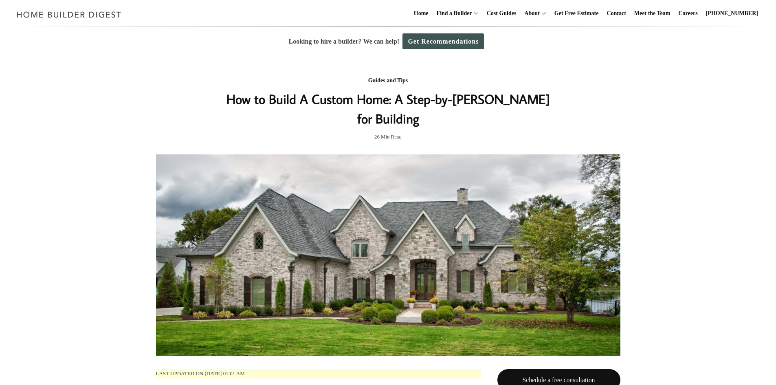 This screenshot has height=385, width=776. I want to click on a: Get Free Estimate, so click(576, 13).